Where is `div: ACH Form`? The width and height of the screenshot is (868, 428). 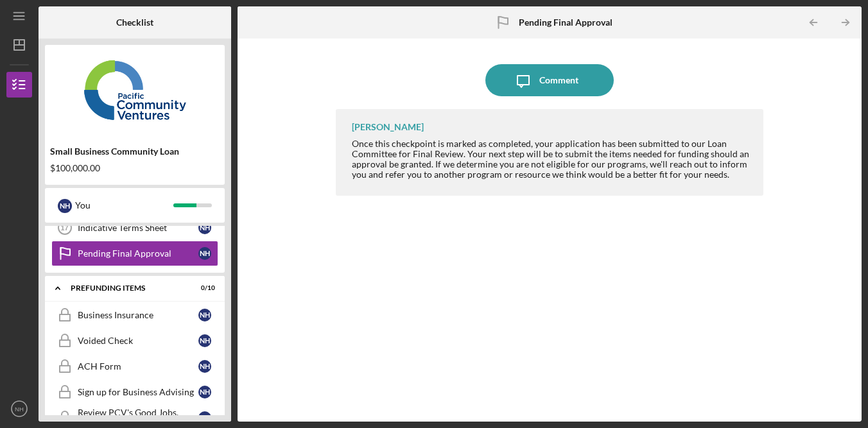
div: ACH Form is located at coordinates (138, 367).